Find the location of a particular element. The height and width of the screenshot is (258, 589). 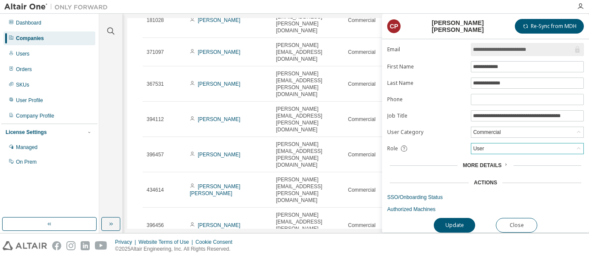

button: Update is located at coordinates (455, 226).